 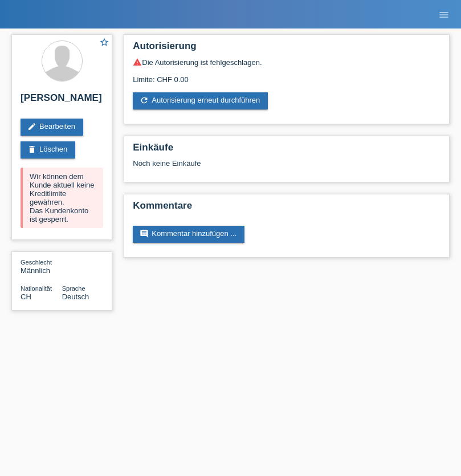 What do you see at coordinates (104, 42) in the screenshot?
I see `i: star_border` at bounding box center [104, 42].